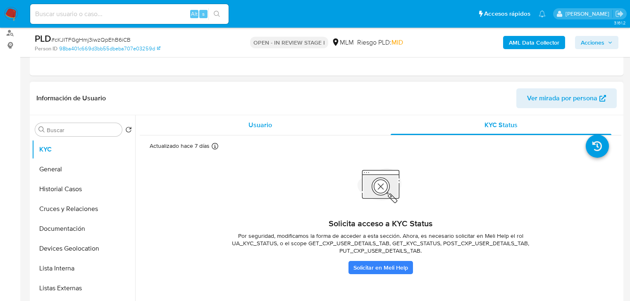  Describe the element at coordinates (589, 14) in the screenshot. I see `p: michelleangelica.rodriguez@mercadolibre.com.mx` at that location.